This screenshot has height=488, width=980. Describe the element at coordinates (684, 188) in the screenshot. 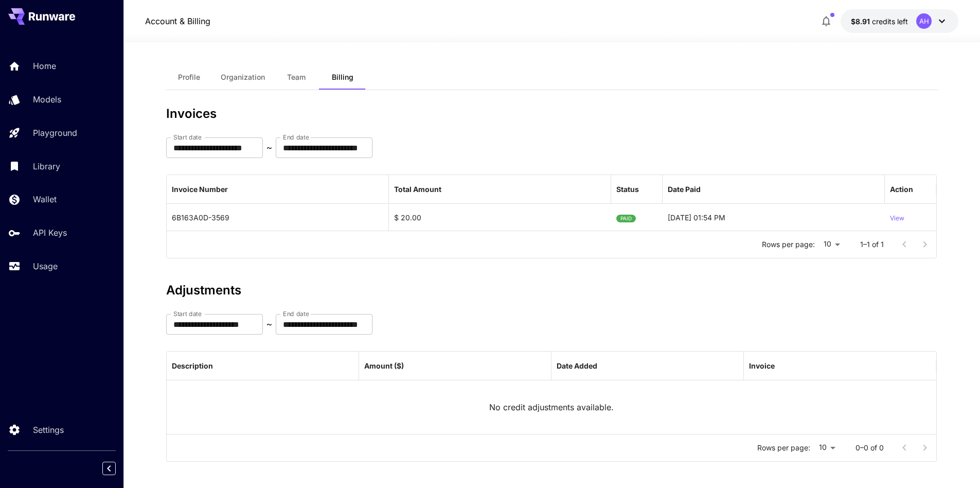

I see `div: Date Paid` at that location.